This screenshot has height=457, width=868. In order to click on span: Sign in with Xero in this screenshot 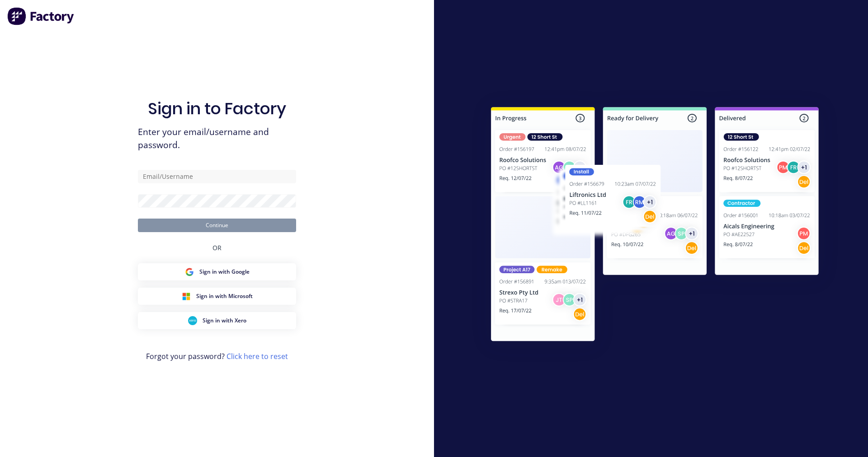, I will do `click(224, 321)`.